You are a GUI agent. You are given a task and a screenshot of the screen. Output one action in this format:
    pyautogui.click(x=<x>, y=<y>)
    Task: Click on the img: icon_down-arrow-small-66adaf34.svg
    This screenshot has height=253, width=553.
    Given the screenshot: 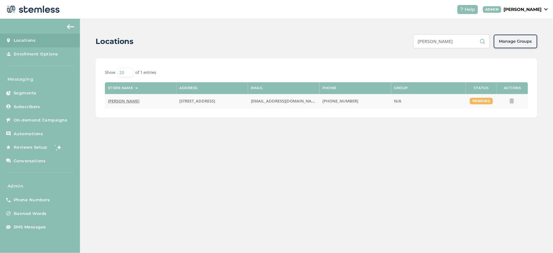 What is the action you would take?
    pyautogui.click(x=546, y=9)
    